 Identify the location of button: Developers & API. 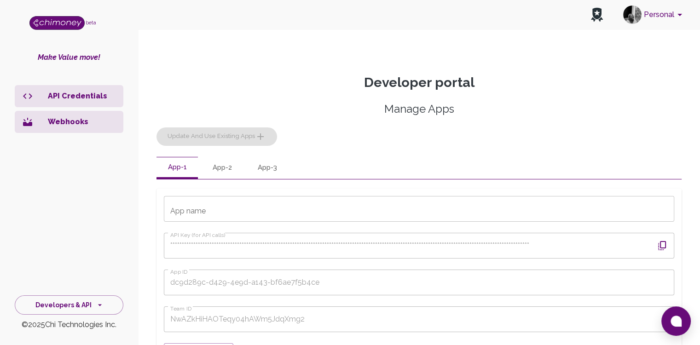
(69, 305).